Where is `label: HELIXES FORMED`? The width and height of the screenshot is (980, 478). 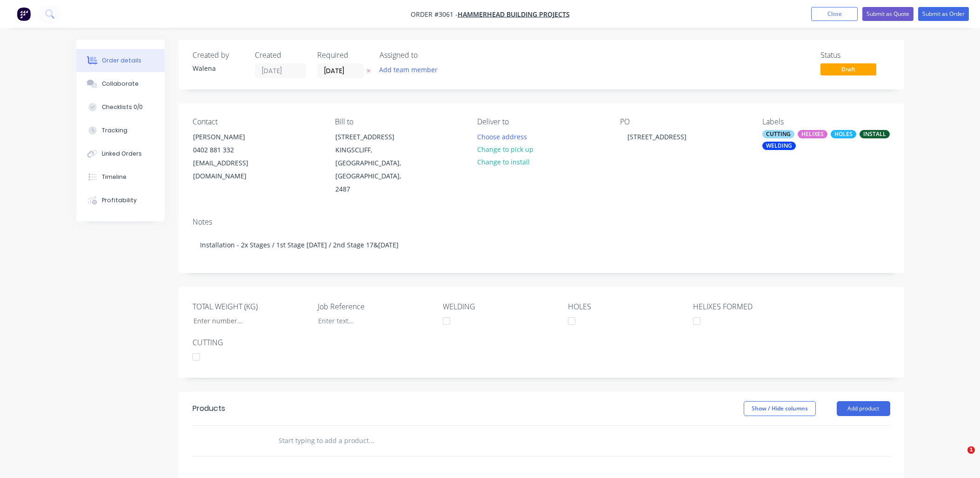 label: HELIXES FORMED is located at coordinates (752, 306).